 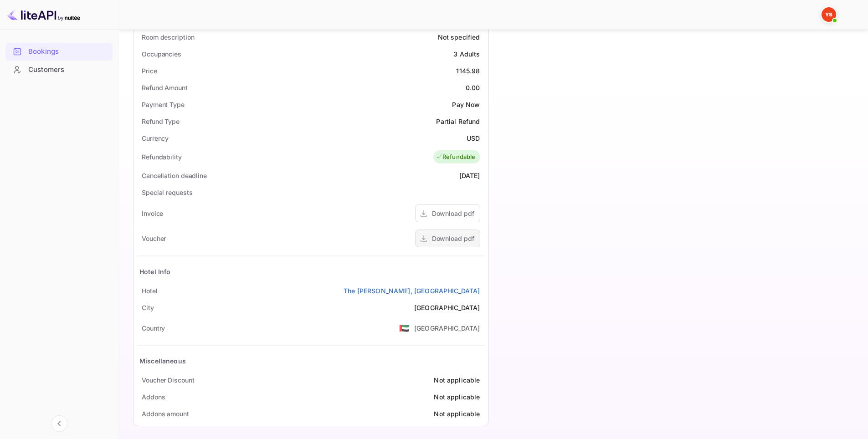 I want to click on div: Hotel Info, so click(x=155, y=271).